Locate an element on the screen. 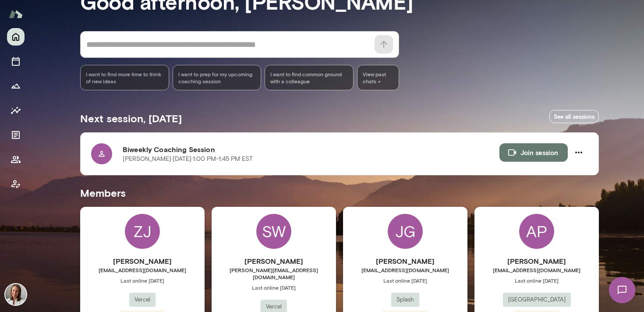  div: I want to find more time to think of new ideas is located at coordinates (124, 78).